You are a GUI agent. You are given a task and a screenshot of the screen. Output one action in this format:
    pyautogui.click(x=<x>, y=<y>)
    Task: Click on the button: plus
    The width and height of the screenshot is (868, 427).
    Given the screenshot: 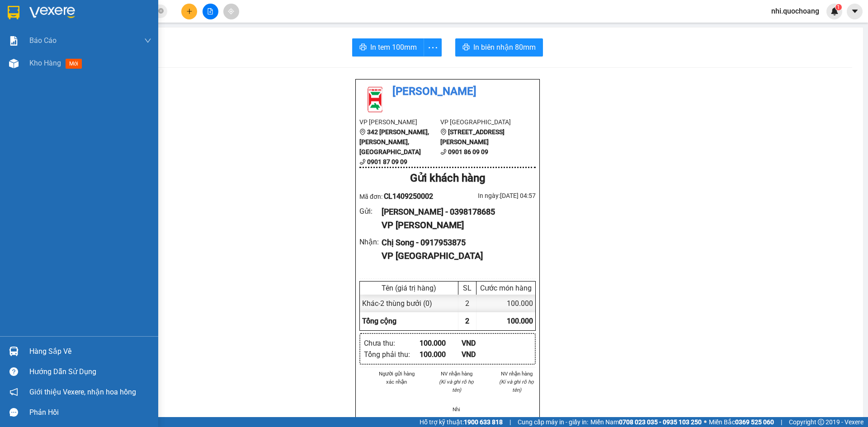 What is the action you would take?
    pyautogui.click(x=189, y=11)
    